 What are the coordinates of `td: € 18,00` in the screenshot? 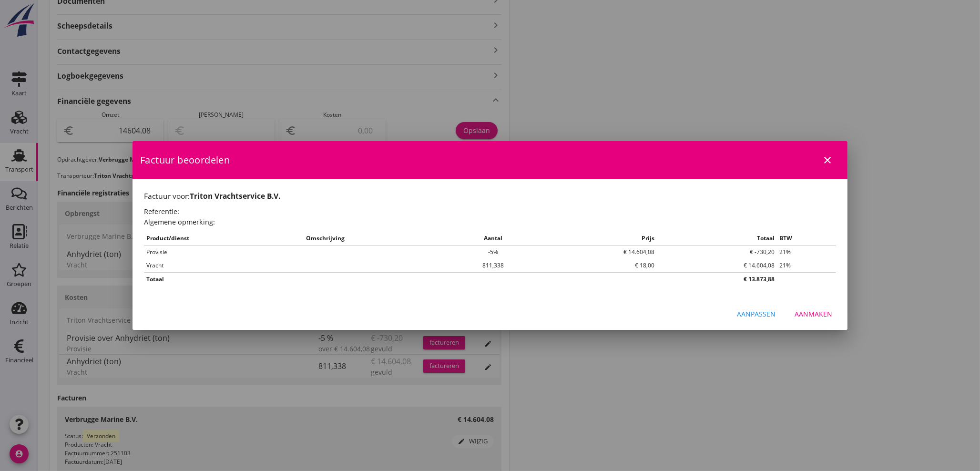 It's located at (597, 265).